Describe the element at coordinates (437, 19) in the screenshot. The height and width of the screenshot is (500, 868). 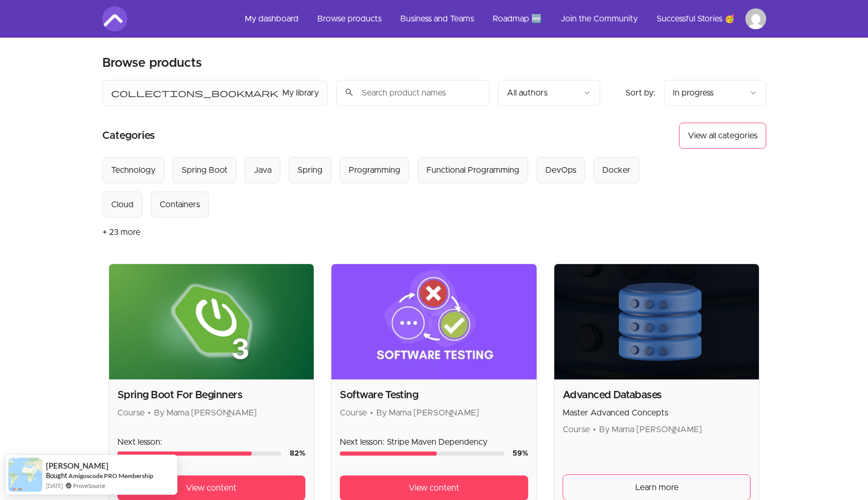
I see `a: Business and Teams` at that location.